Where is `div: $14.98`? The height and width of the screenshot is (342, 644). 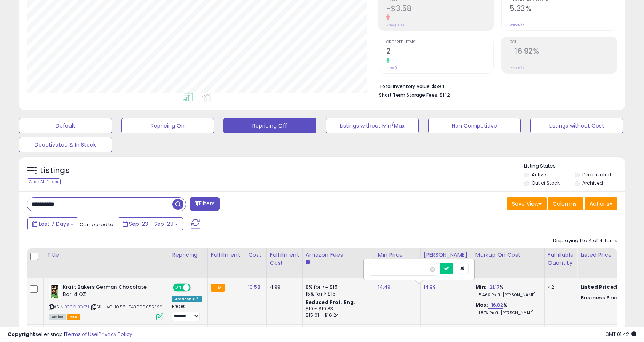
div: $14.98 is located at coordinates (612, 287).